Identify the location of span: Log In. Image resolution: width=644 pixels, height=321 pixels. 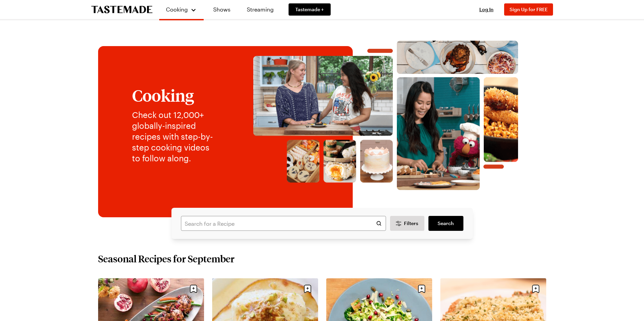
(486, 9).